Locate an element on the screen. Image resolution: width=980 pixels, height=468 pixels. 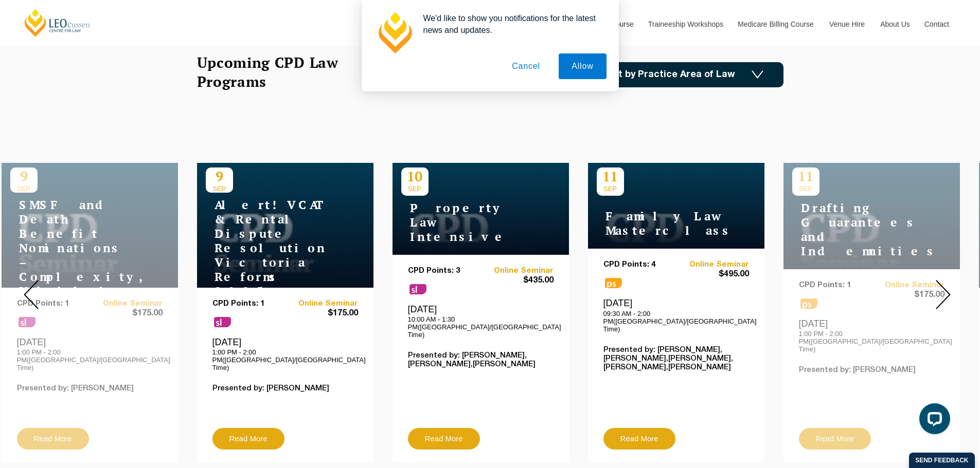
button: Allow is located at coordinates (582, 67).